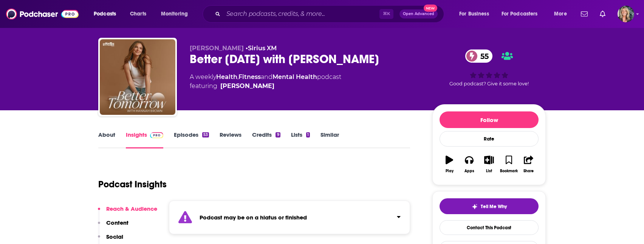 Image resolution: width=644 pixels, height=244 pixels. Describe the element at coordinates (267, 77) in the screenshot. I see `span: and` at that location.